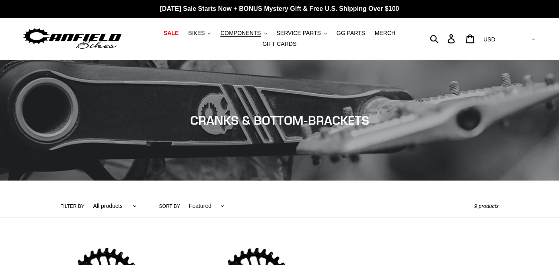  I want to click on button: COMPONENTS, so click(244, 33).